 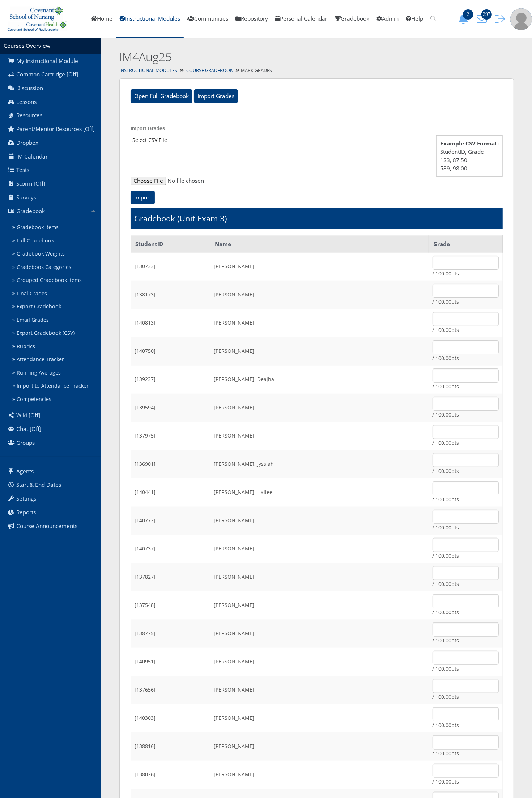 I want to click on strong: Name, so click(x=223, y=244).